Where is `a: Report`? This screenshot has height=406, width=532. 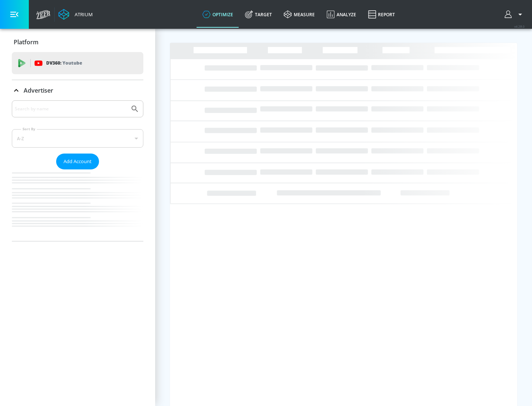 a: Report is located at coordinates (381, 14).